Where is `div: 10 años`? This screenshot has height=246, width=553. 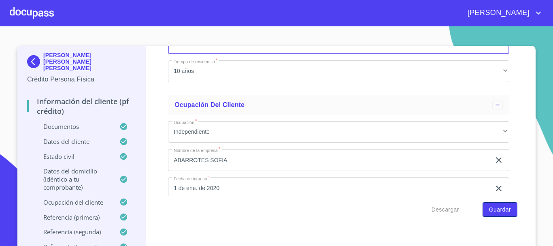 div: 10 años is located at coordinates (339, 71).